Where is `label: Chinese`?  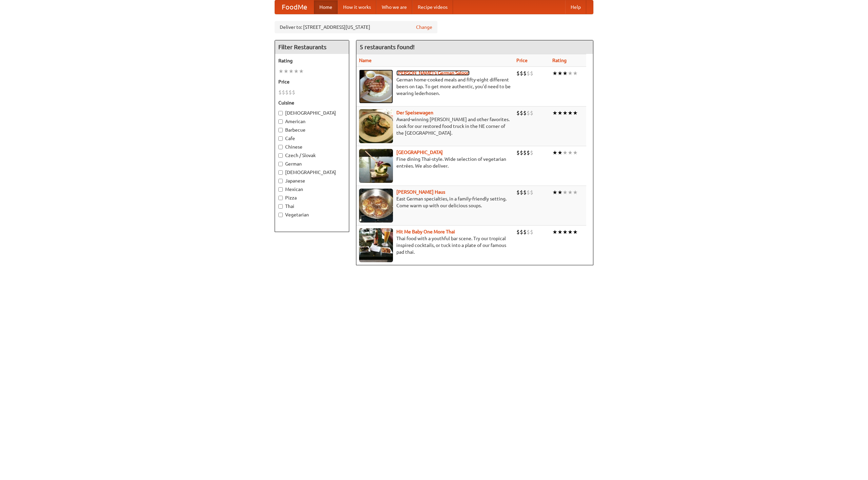
label: Chinese is located at coordinates (312, 147).